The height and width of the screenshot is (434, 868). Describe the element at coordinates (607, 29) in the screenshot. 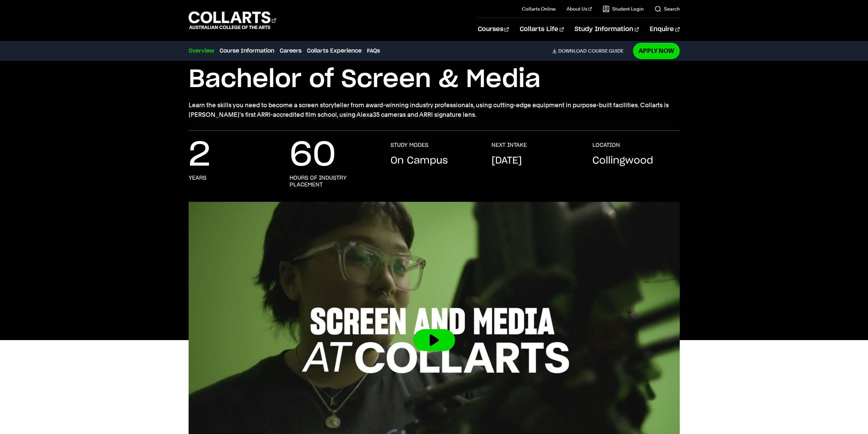

I see `a: Study Information` at that location.